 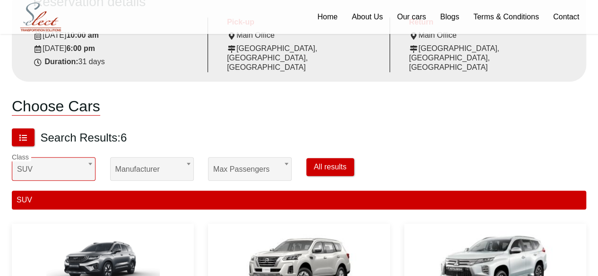 What do you see at coordinates (61, 61) in the screenshot?
I see `strong: Duration:` at bounding box center [61, 61].